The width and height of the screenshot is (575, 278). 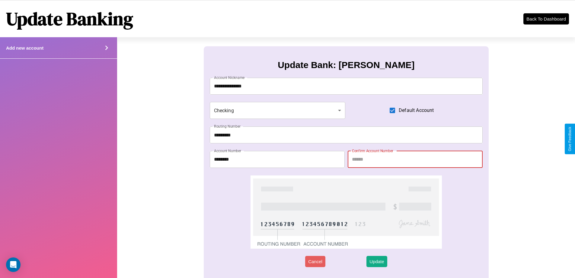 I want to click on h4: Add new account, so click(x=25, y=48).